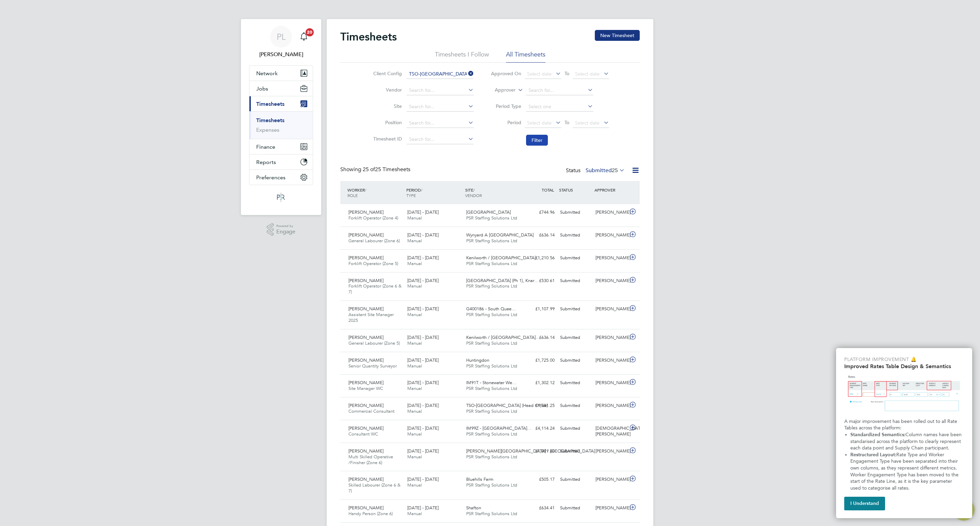 This screenshot has height=526, width=980. What do you see at coordinates (270, 120) in the screenshot?
I see `a: Timesheets` at bounding box center [270, 120].